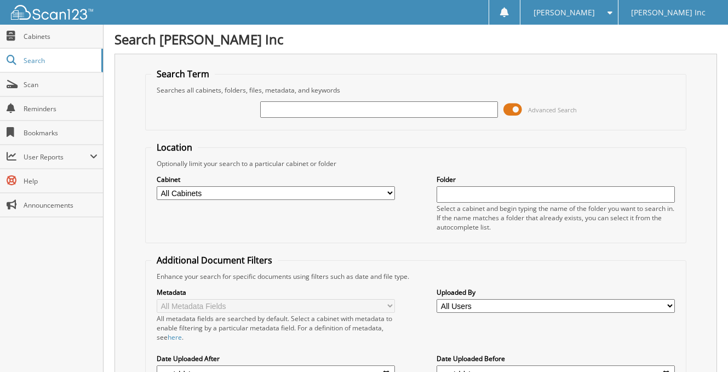 The image size is (728, 372). What do you see at coordinates (52, 12) in the screenshot?
I see `img: scan123-logo-white.svg` at bounding box center [52, 12].